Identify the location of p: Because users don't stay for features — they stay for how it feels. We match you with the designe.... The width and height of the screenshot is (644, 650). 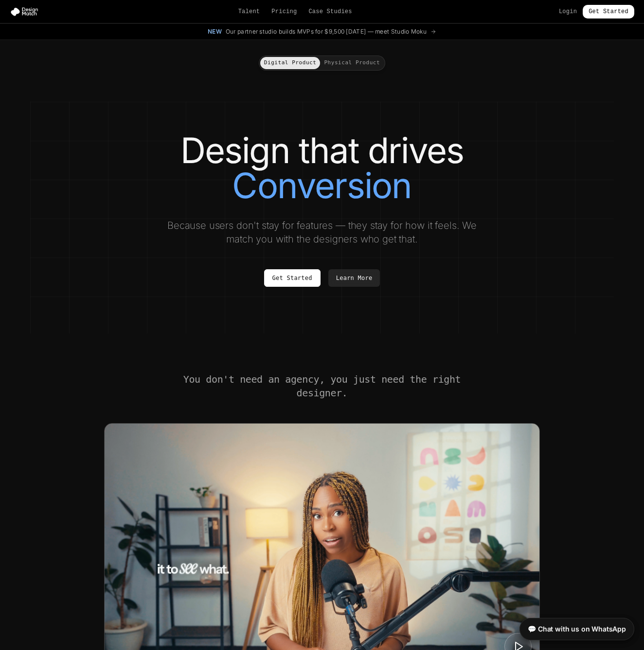
(322, 232).